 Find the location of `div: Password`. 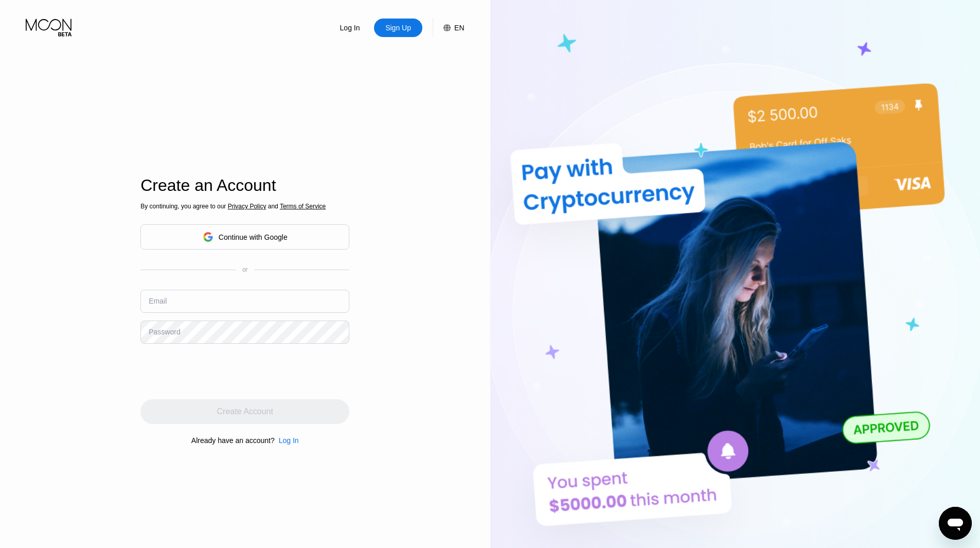

div: Password is located at coordinates (164, 332).